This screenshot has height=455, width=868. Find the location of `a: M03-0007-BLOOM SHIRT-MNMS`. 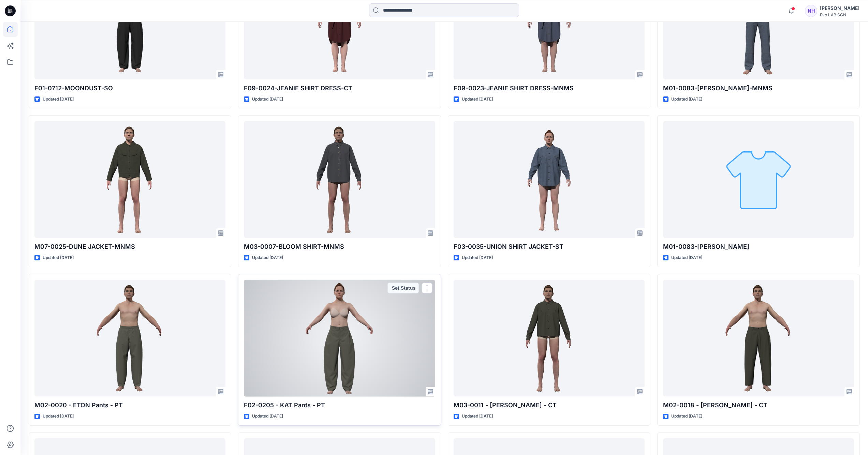

a: M03-0007-BLOOM SHIRT-MNMS is located at coordinates (339, 180).